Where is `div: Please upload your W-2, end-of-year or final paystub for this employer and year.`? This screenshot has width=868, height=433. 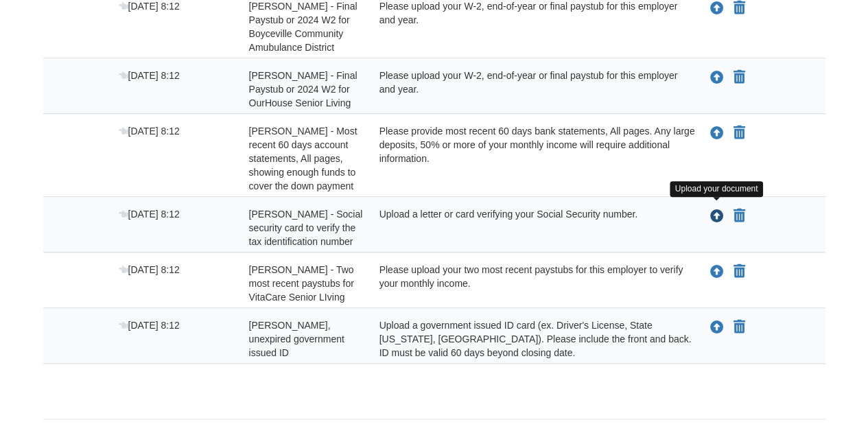
div: Please upload your W-2, end-of-year or final paystub for this employer and year. is located at coordinates (531, 90).